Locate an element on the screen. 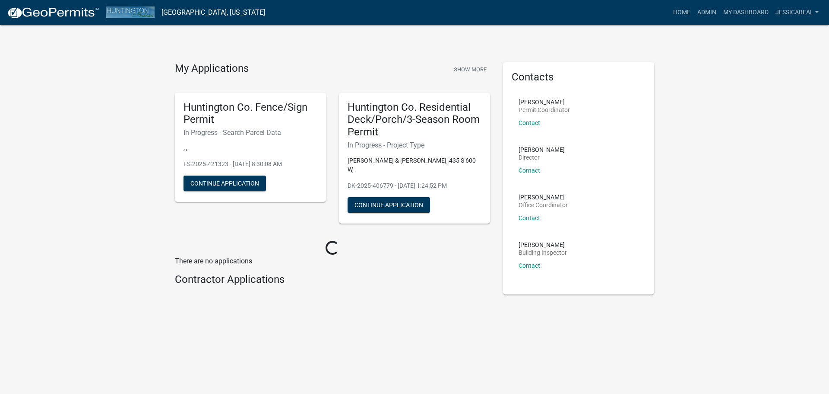 The width and height of the screenshot is (829, 394). wm-workflow-list-section: Contractor Applications is located at coordinates (333, 281).